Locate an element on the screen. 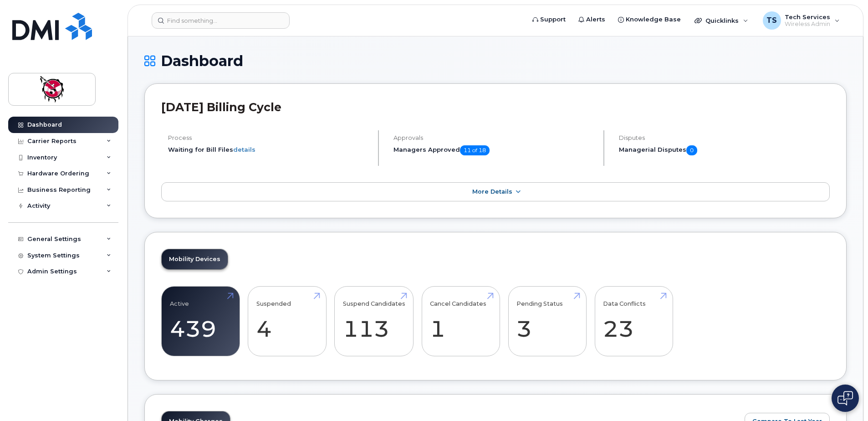 This screenshot has height=421, width=868. a: Cancel Candidates 1 is located at coordinates (460, 321).